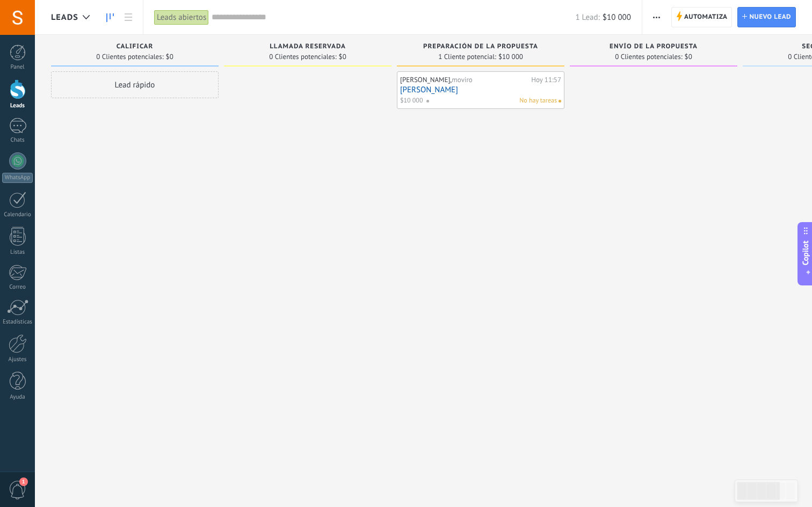  I want to click on span: Llamada reservada, so click(307, 46).